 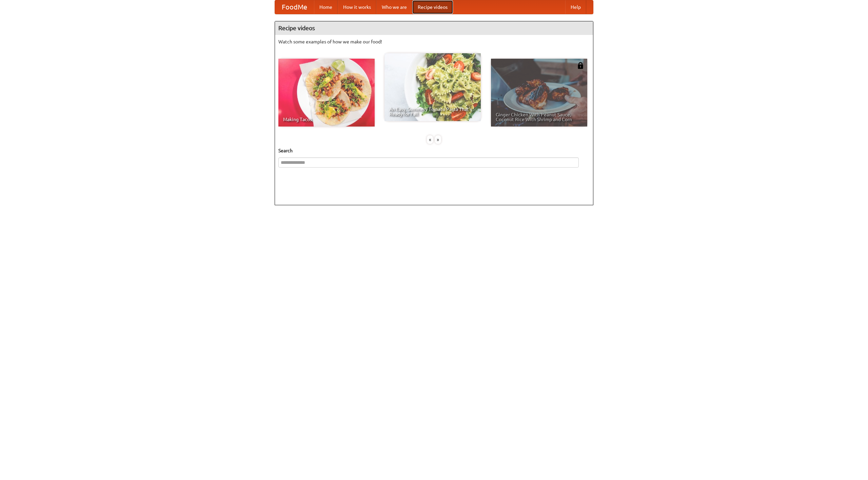 I want to click on a: How it works, so click(x=357, y=7).